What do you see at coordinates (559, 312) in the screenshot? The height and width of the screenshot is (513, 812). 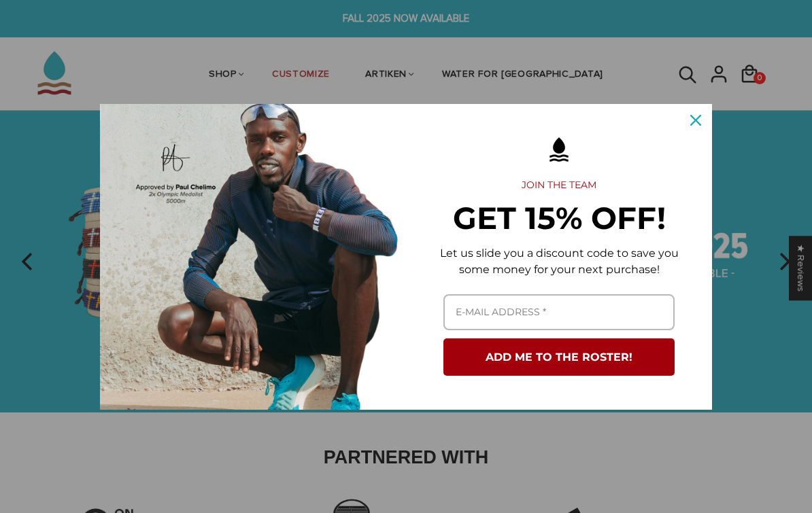 I see `input: Email field` at bounding box center [559, 312].